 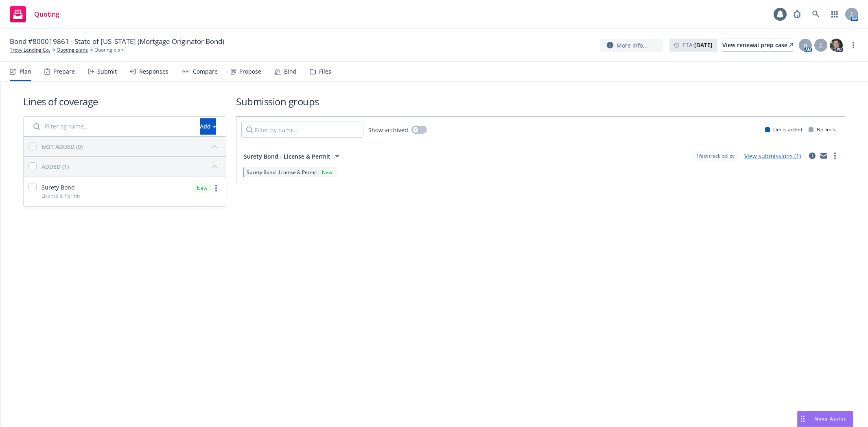 What do you see at coordinates (62, 146) in the screenshot?
I see `div: NOT ADDED (0)` at bounding box center [62, 146].